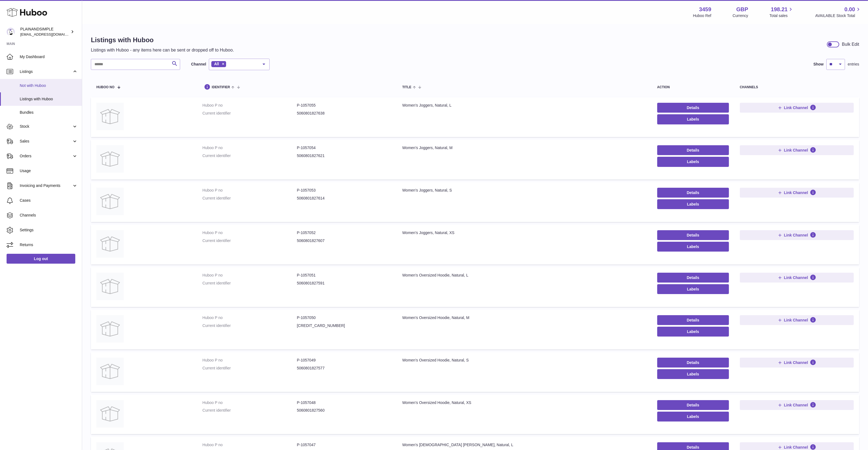  What do you see at coordinates (344, 368) in the screenshot?
I see `dd: 5060801827577` at bounding box center [344, 368].